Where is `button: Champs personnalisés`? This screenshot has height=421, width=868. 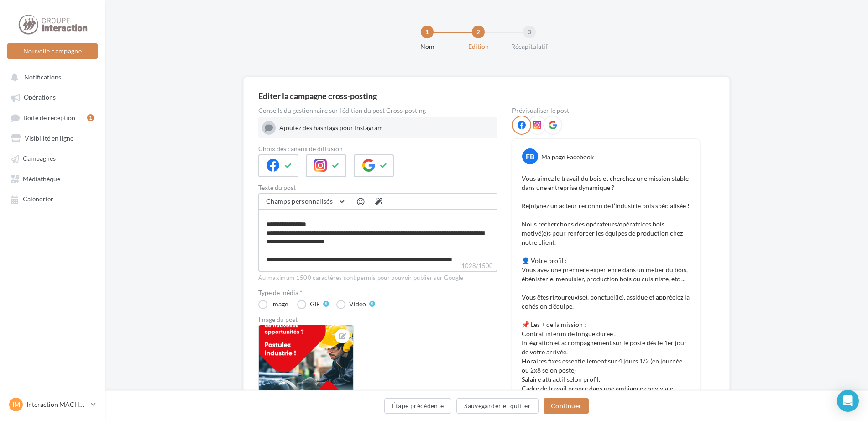
button: Champs personnalisés is located at coordinates (304, 201).